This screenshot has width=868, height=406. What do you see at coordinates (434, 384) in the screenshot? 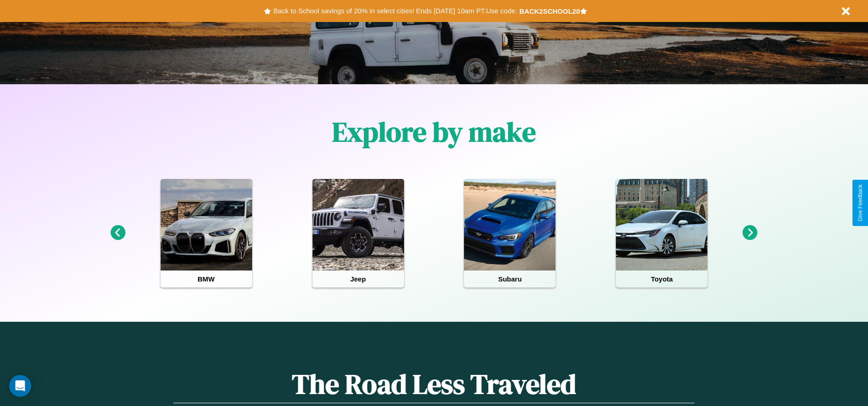
I see `h1: The Road Less Traveled` at bounding box center [434, 384].